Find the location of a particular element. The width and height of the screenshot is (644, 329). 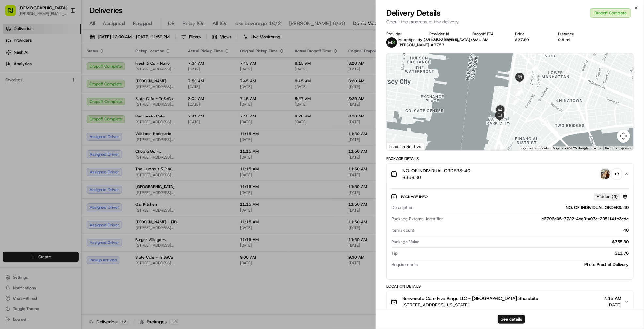

div: 5 is located at coordinates (526, 79).